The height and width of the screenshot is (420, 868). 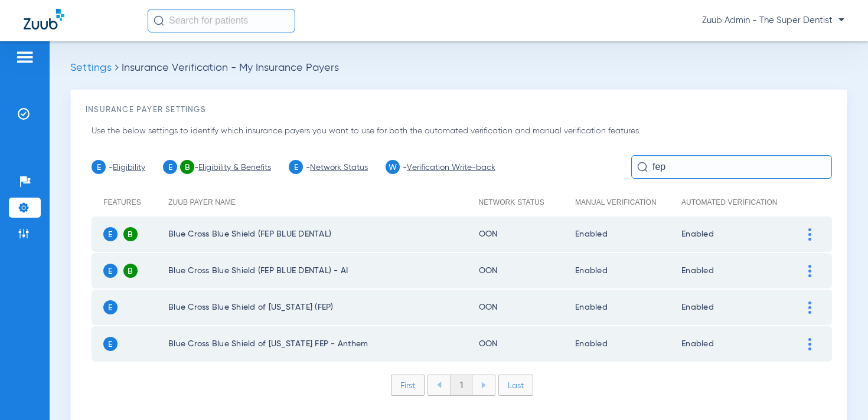 What do you see at coordinates (91, 68) in the screenshot?
I see `span: Settings` at bounding box center [91, 68].